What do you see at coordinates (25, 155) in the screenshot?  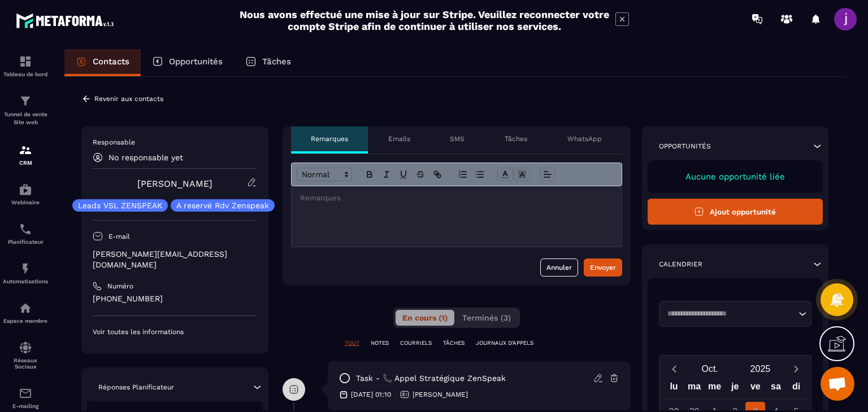 I see `a: formationformationCRM` at bounding box center [25, 155].